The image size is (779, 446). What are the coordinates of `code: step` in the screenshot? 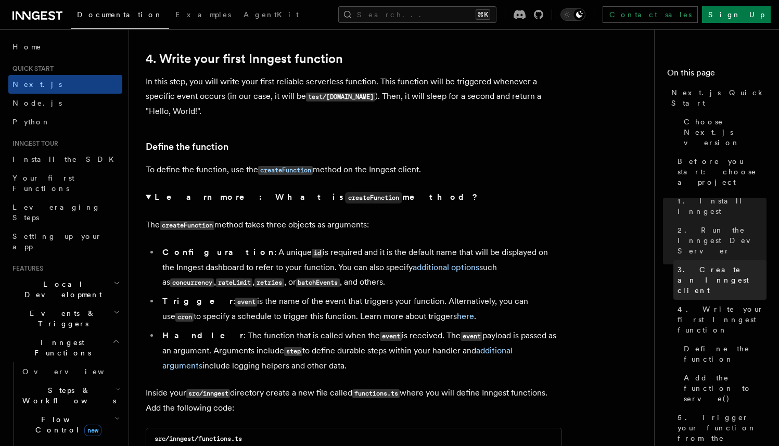 It's located at (293, 351).